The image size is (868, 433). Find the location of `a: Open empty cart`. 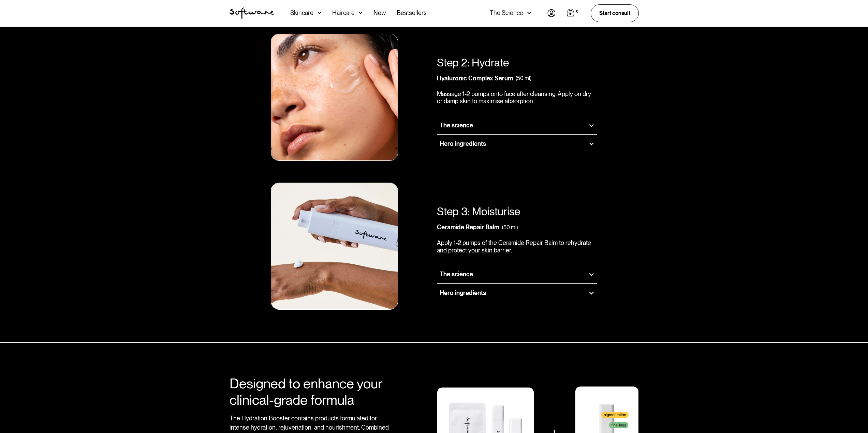

a: Open empty cart is located at coordinates (573, 13).